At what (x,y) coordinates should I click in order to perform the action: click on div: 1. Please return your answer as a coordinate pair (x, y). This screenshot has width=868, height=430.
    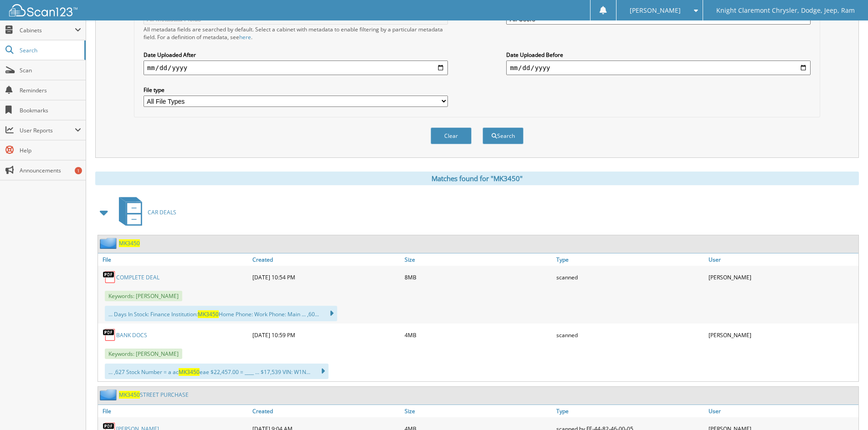
    Looking at the image, I should click on (78, 171).